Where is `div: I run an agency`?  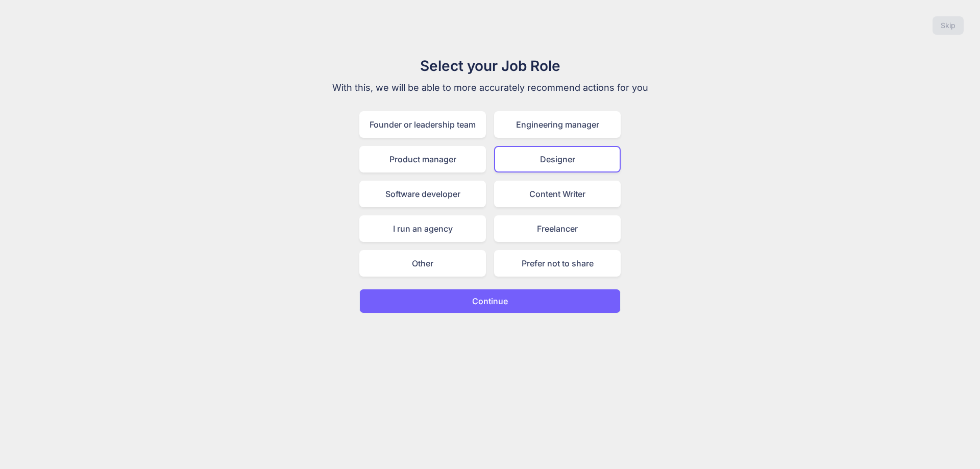 div: I run an agency is located at coordinates (423, 228).